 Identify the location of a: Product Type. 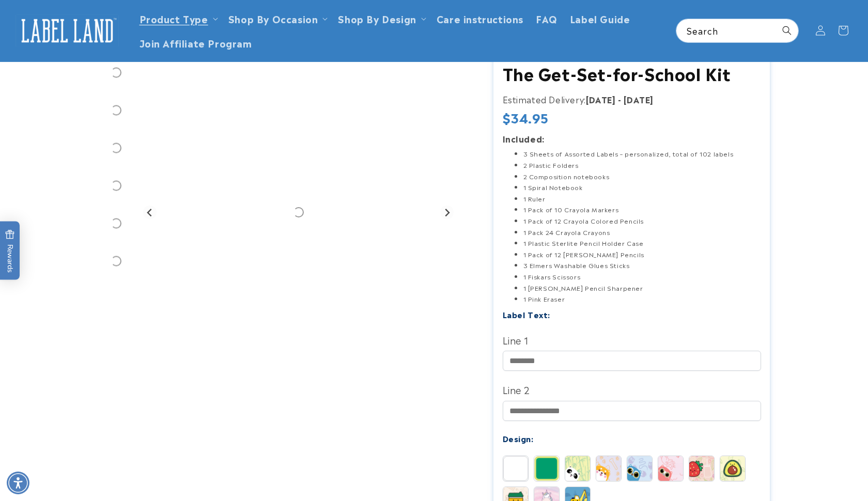
(174, 18).